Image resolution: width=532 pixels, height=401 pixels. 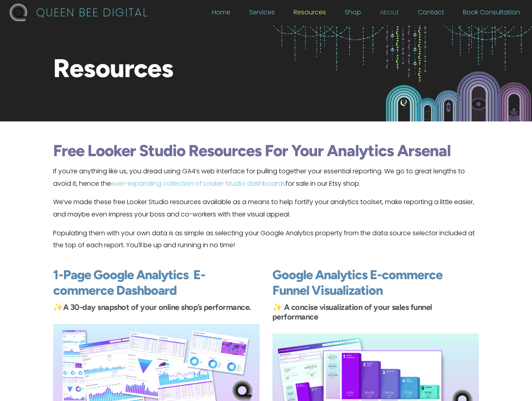 What do you see at coordinates (266, 73) in the screenshot?
I see `h1: Resources` at bounding box center [266, 73].